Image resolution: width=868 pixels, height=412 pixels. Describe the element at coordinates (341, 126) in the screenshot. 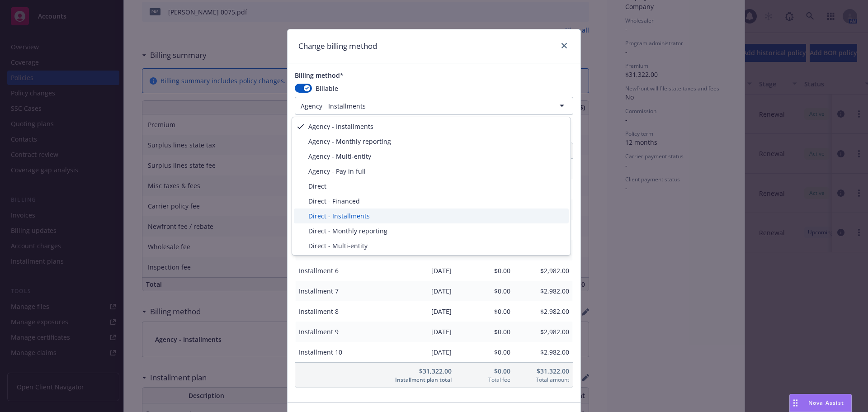

I see `span: Agency - Installments` at that location.